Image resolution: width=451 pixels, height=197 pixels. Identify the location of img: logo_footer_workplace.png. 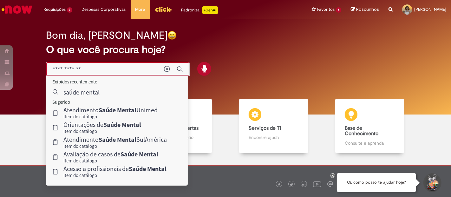
(330, 184).